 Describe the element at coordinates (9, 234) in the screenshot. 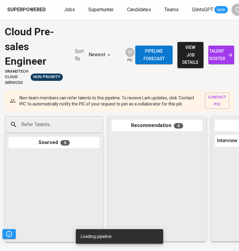

I see `button: Pipeline Triggers` at that location.